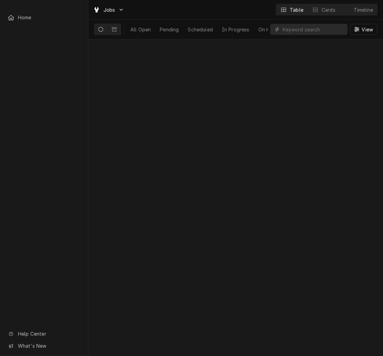 This screenshot has width=383, height=356. Describe the element at coordinates (49, 345) in the screenshot. I see `span: What's New` at that location.